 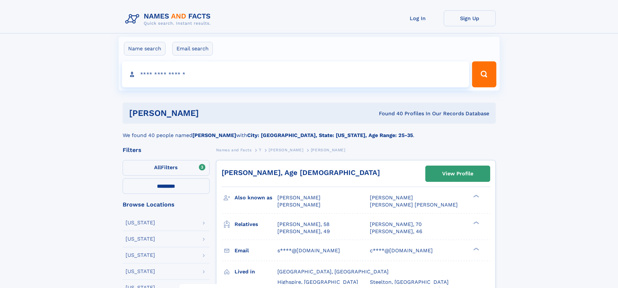 I want to click on div: Found 40 Profiles In Our Records Database, so click(x=389, y=114).